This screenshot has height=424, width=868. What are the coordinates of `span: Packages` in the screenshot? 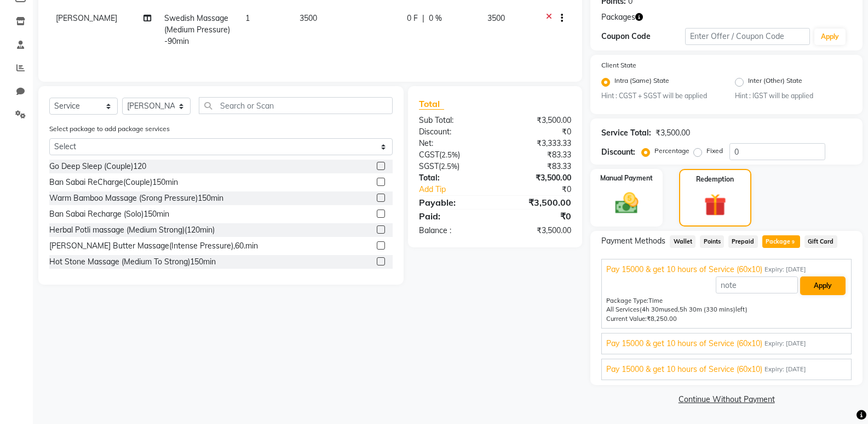 It's located at (618, 17).